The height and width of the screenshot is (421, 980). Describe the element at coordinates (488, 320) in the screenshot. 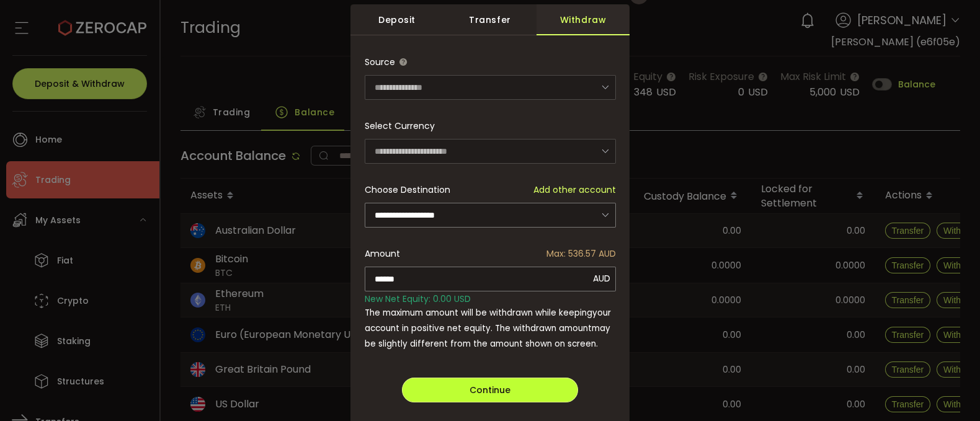

I see `span: your account in positive net equity. The withdrawn amount` at that location.